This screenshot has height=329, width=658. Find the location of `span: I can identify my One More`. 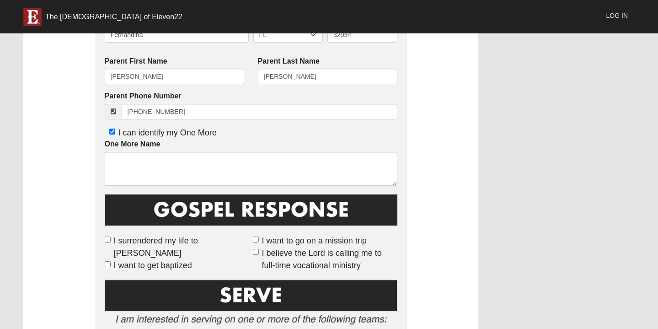

span: I can identify my One More is located at coordinates (167, 133).